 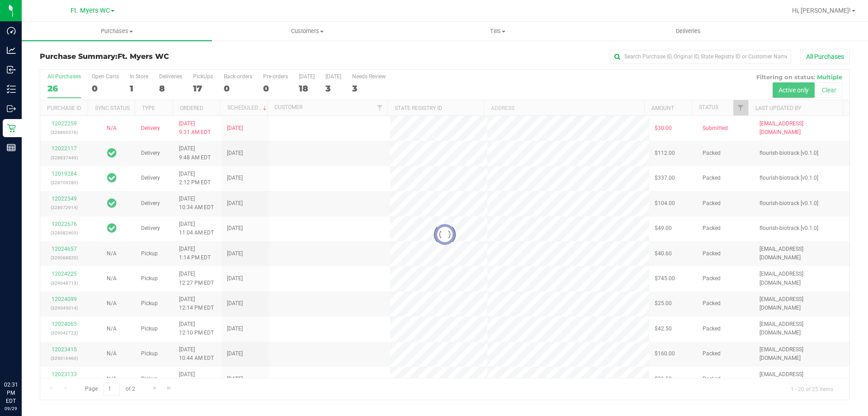 What do you see at coordinates (11, 89) in the screenshot?
I see `inline-svg: Inventory` at bounding box center [11, 89].